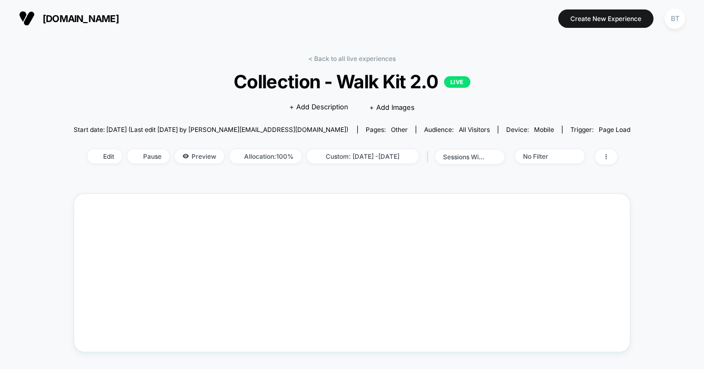  I want to click on span: Edit, so click(105, 156).